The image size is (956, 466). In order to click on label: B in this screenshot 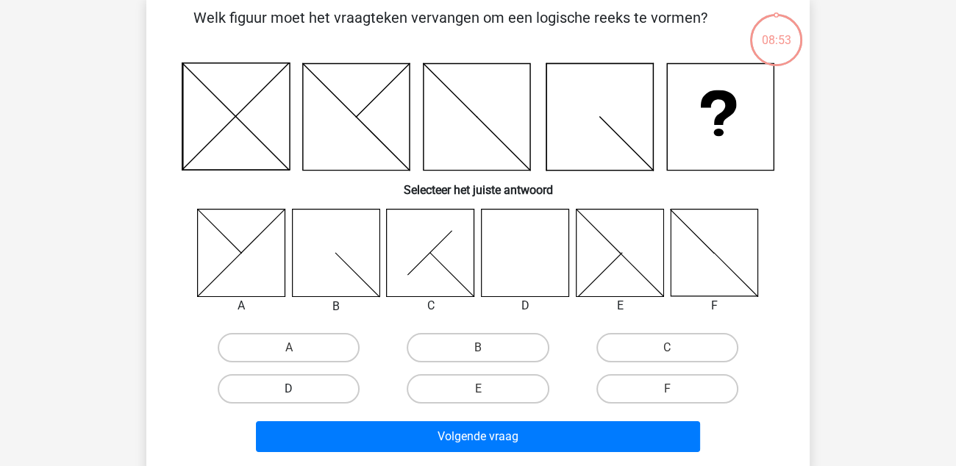, I will do `click(477, 348)`.